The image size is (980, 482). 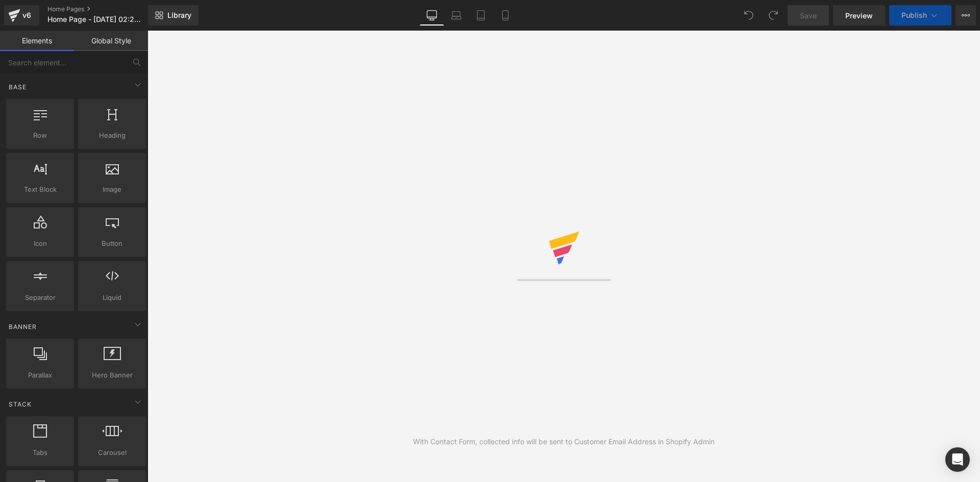 I want to click on span: Library, so click(x=179, y=16).